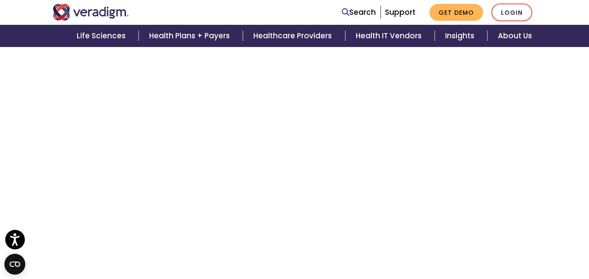 The width and height of the screenshot is (589, 279). I want to click on a: Health IT Vendors, so click(390, 36).